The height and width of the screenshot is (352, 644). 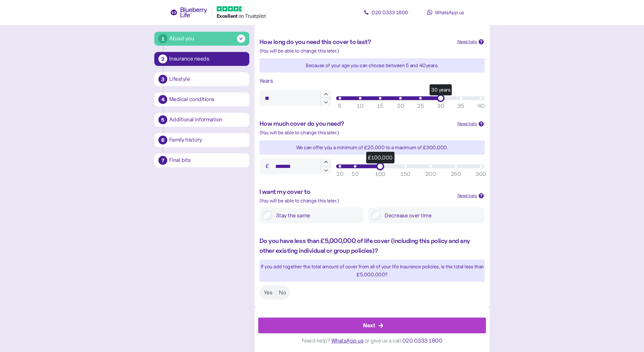 What do you see at coordinates (372, 246) in the screenshot?
I see `div: Do you have less than £5,000,000 of life cover (including this policy and any other existing indi...` at bounding box center [372, 246].